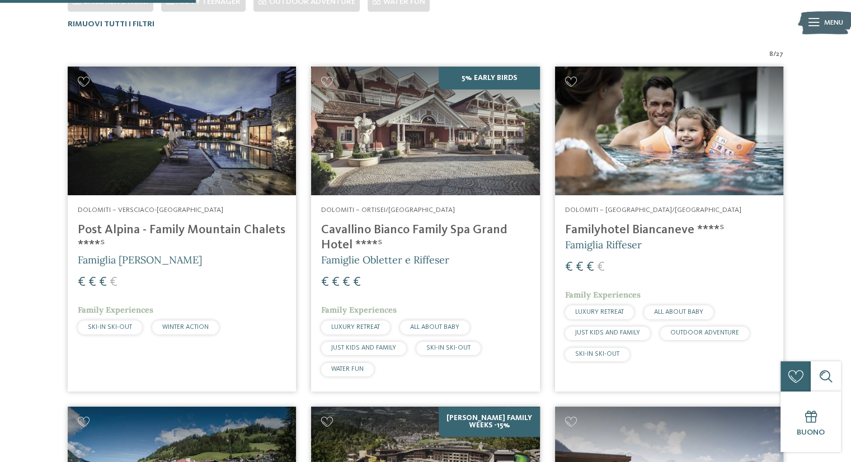 The height and width of the screenshot is (462, 851). Describe the element at coordinates (182, 229) in the screenshot. I see `a: Cercate un hotel per famiglie? Qui troverete solo i migliori! Dolomiti – Versciaco-[GEOGRAPHIC_DA...` at that location.